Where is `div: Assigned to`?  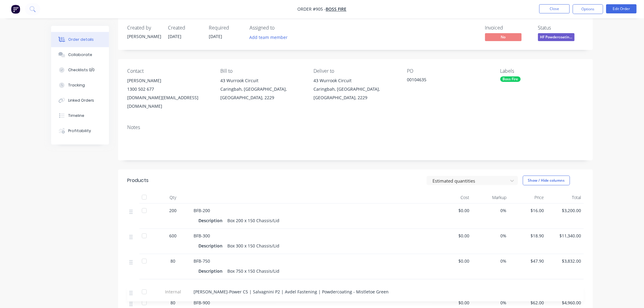 div: Assigned to is located at coordinates (280, 28).